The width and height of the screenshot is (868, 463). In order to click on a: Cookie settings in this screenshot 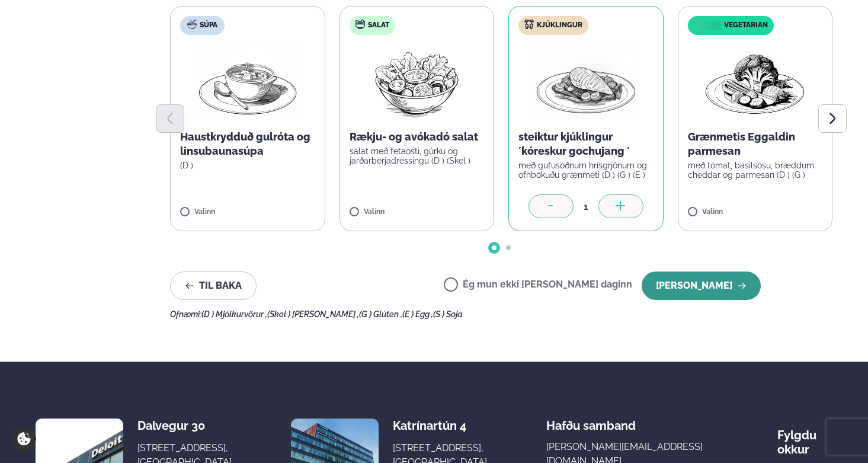, I will do `click(24, 439)`.